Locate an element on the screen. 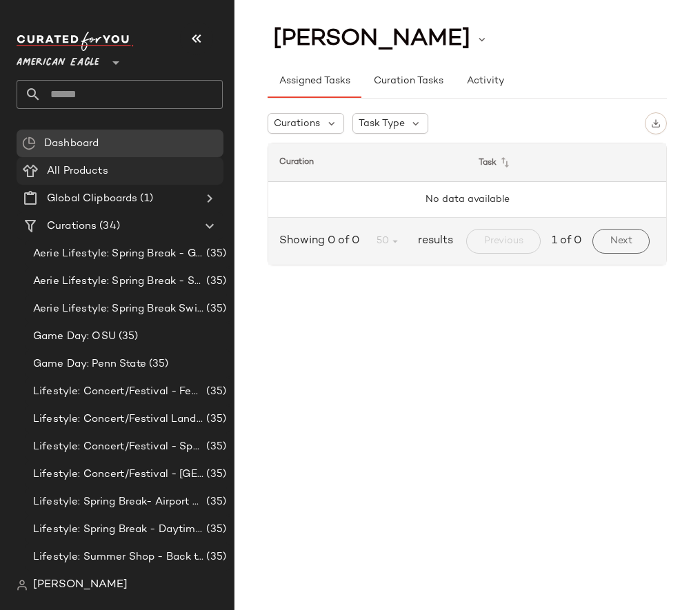 Image resolution: width=700 pixels, height=610 pixels. span: Dashboard is located at coordinates (71, 143).